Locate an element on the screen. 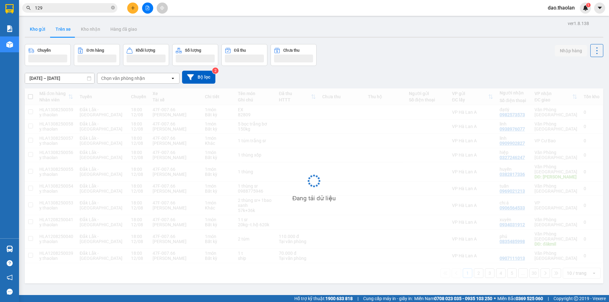 This screenshot has height=302, width=609. span: question-circle is located at coordinates (10, 263).